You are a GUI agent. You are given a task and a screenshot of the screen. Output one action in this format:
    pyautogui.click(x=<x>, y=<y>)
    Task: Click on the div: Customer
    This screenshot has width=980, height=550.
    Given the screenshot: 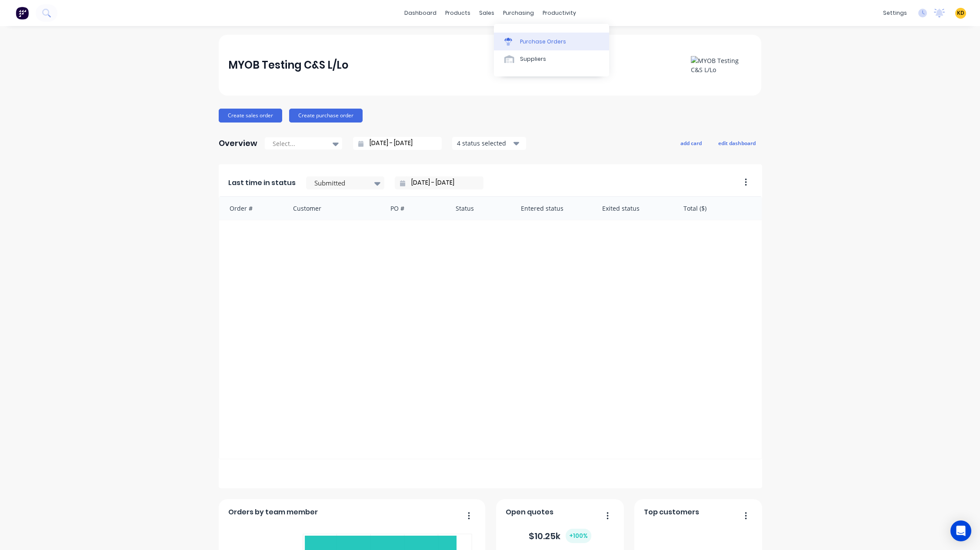 What is the action you would take?
    pyautogui.click(x=333, y=208)
    